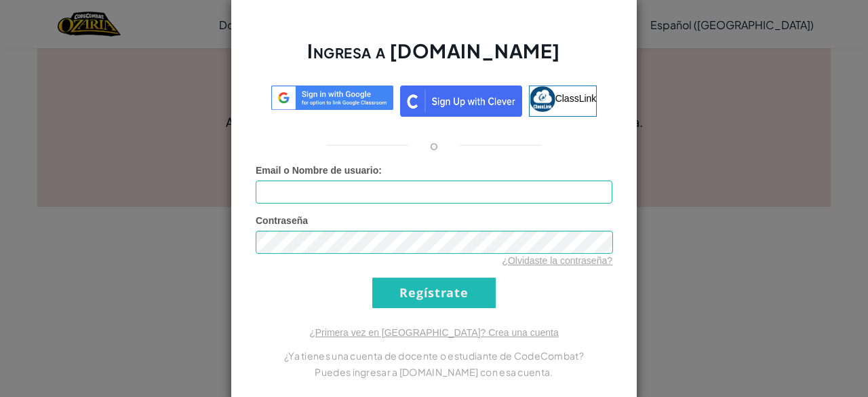  What do you see at coordinates (317, 170) in the screenshot?
I see `span: Email o Nombre de usuario` at bounding box center [317, 170].